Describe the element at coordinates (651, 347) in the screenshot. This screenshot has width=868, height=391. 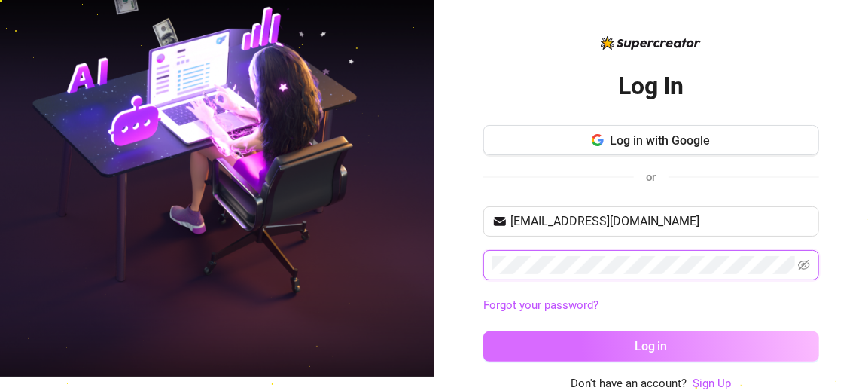
I see `button: Log in` at that location.